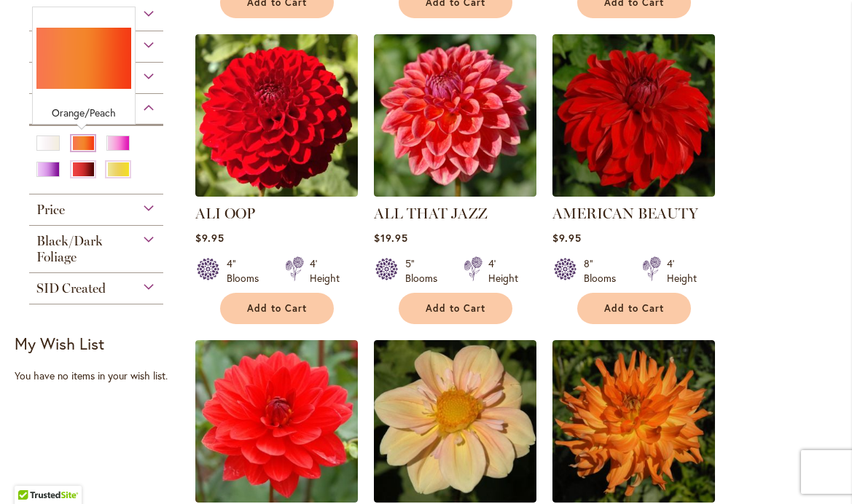 The image size is (852, 504). I want to click on div: 8" Blooms, so click(604, 270).